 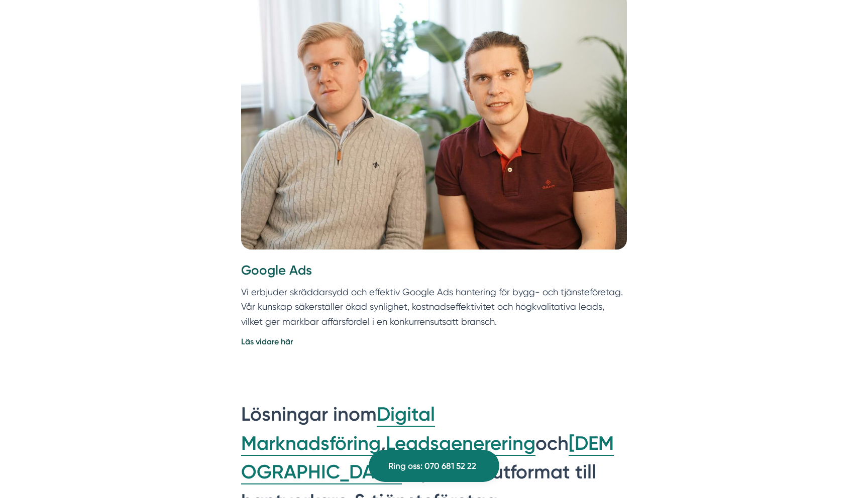 What do you see at coordinates (434, 306) in the screenshot?
I see `p: Vi erbjuder skräddarsydd och effektiv Google Ads hantering för bygg- och tjänsteföretag. Vår kuns...` at bounding box center [434, 306].